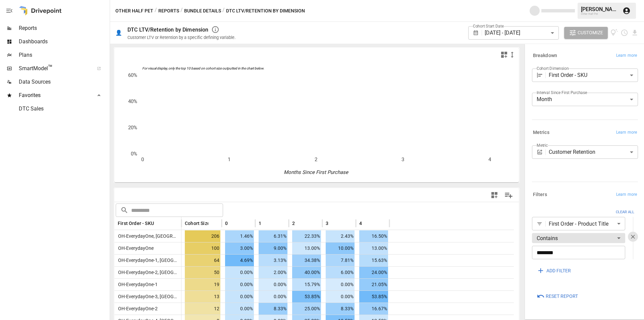 Image resolution: width=644 pixels, height=320 pixels. Describe the element at coordinates (50, 67) in the screenshot. I see `span: ™` at that location.